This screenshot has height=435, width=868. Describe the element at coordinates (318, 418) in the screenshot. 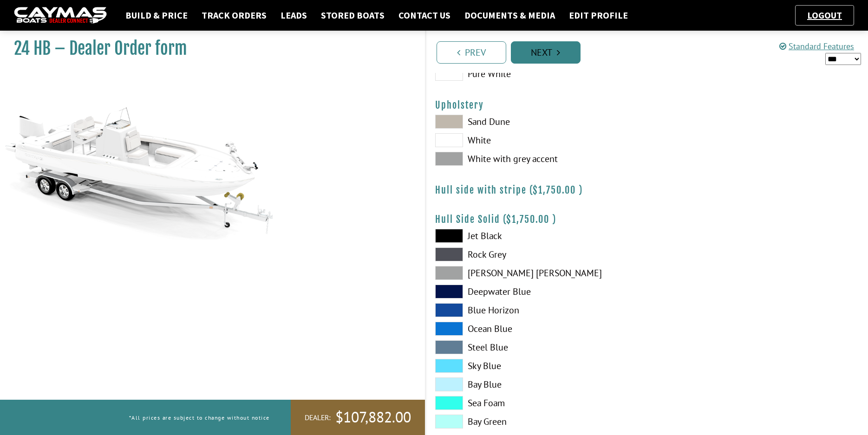

I see `span: Dealer:` at that location.